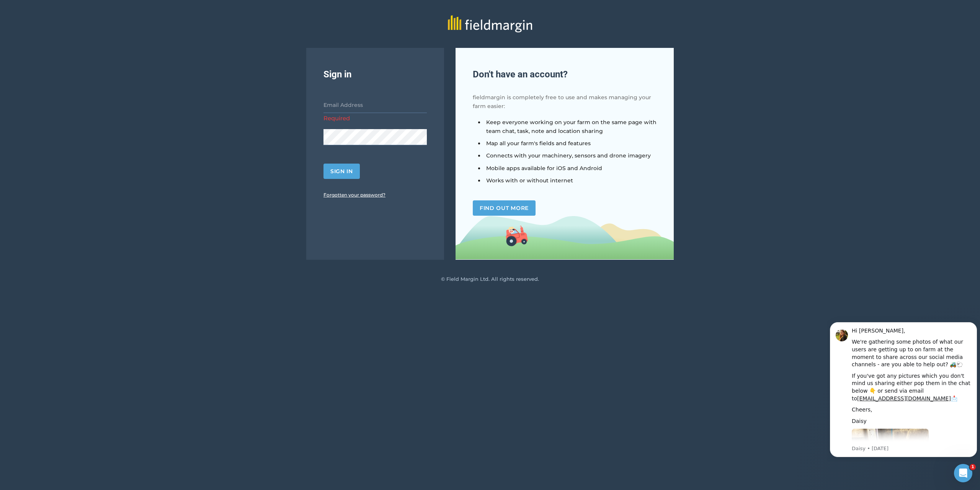  I want to click on div: We're gathering some photos of what our users are getting up to on farm at the moment to share ac..., so click(85, 38).